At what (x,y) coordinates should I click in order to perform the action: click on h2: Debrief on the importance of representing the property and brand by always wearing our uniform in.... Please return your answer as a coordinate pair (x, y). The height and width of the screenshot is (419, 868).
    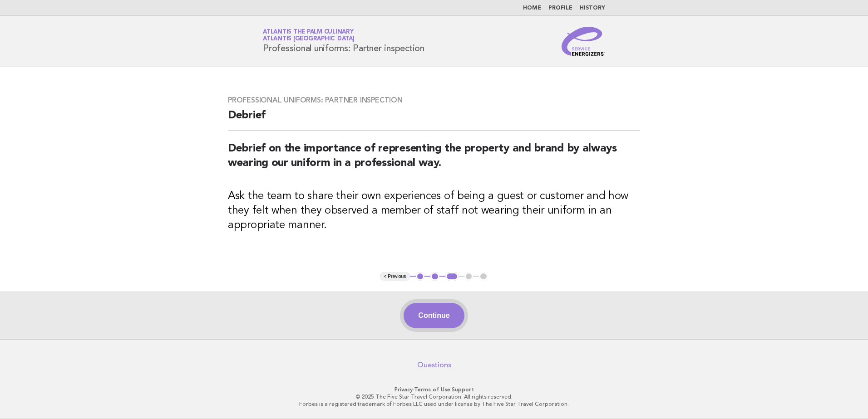
    Looking at the image, I should click on (434, 160).